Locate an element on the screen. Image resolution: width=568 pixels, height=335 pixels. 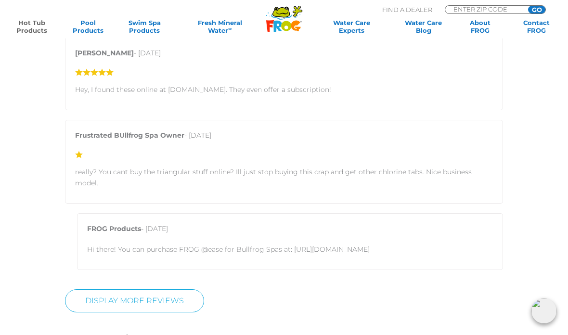
p: Find A Dealer is located at coordinates (407, 10).